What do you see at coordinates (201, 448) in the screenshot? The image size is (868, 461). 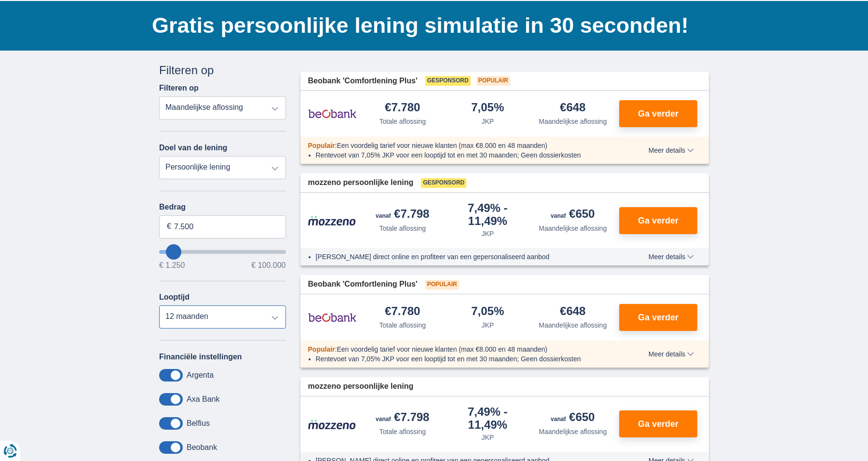 I see `label: Beobank` at bounding box center [201, 448].